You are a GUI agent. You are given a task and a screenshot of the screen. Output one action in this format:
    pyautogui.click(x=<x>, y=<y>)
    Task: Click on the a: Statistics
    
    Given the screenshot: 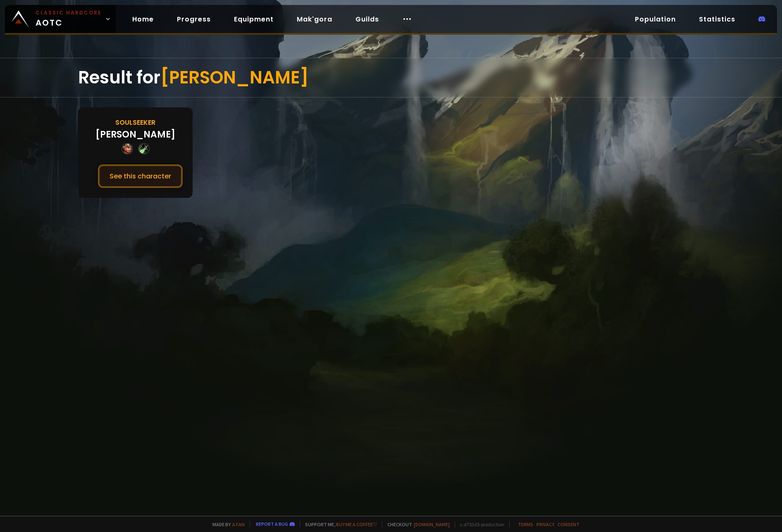 What is the action you would take?
    pyautogui.click(x=717, y=19)
    